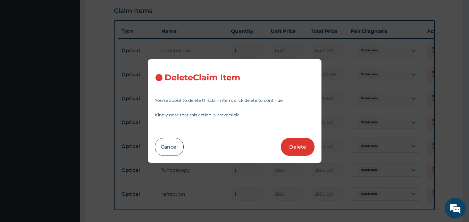 The height and width of the screenshot is (222, 469). I want to click on button: Cancel, so click(169, 147).